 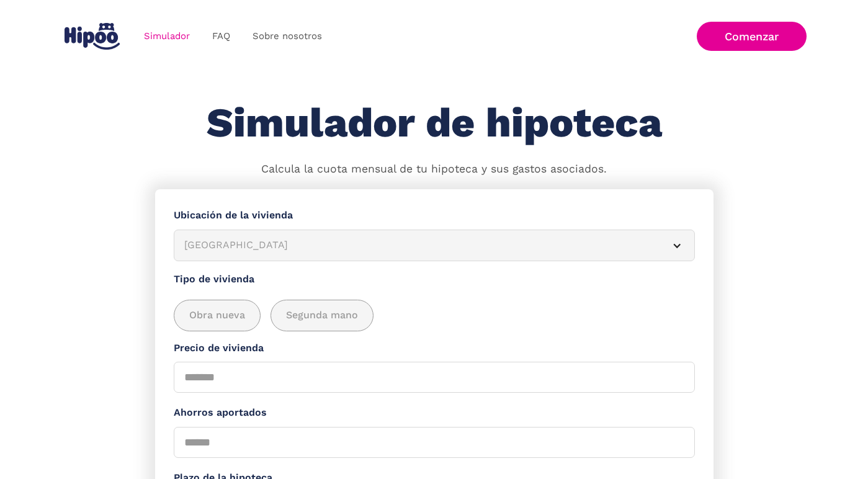 I want to click on span: Obra nueva, so click(x=217, y=315).